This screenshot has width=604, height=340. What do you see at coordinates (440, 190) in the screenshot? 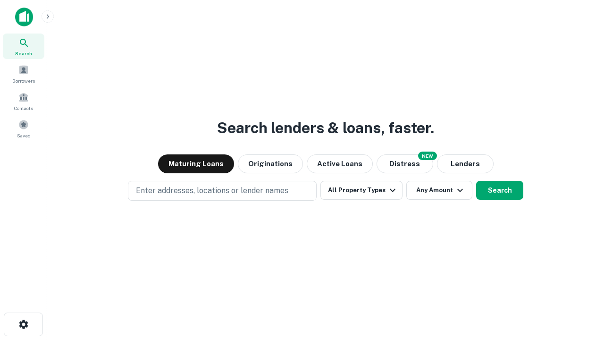
I see `button: Any Amount` at bounding box center [440, 190].